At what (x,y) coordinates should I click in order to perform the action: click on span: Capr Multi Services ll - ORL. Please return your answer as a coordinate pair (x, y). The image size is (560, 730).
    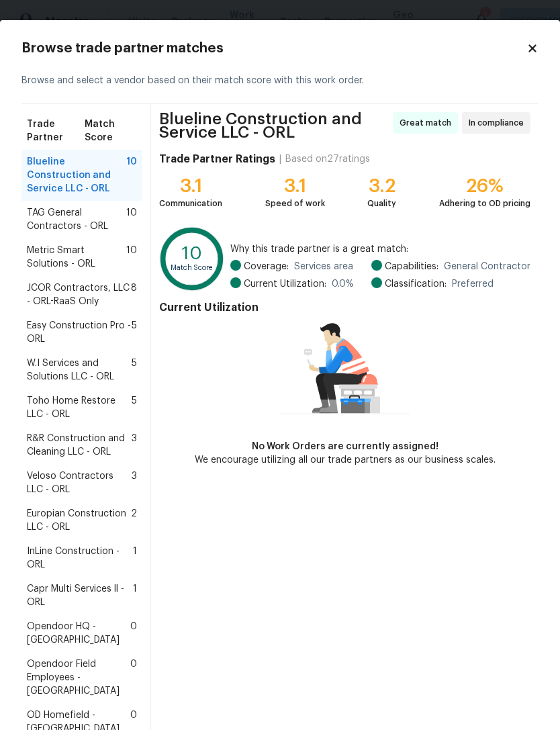
    Looking at the image, I should click on (80, 596).